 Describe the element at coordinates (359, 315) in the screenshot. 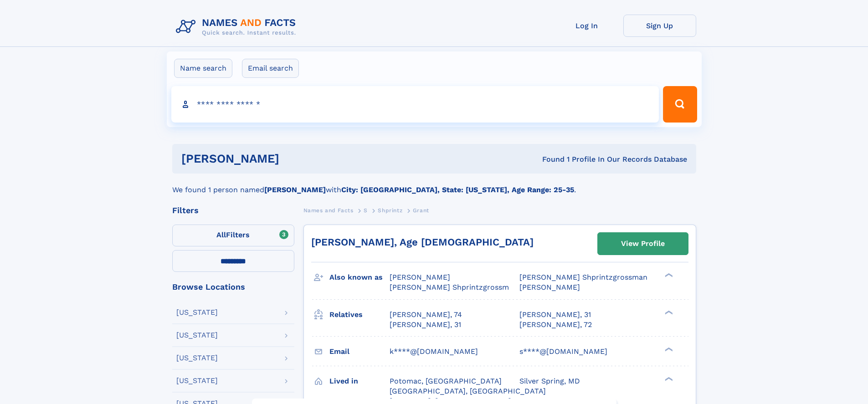

I see `h3: Relatives` at that location.